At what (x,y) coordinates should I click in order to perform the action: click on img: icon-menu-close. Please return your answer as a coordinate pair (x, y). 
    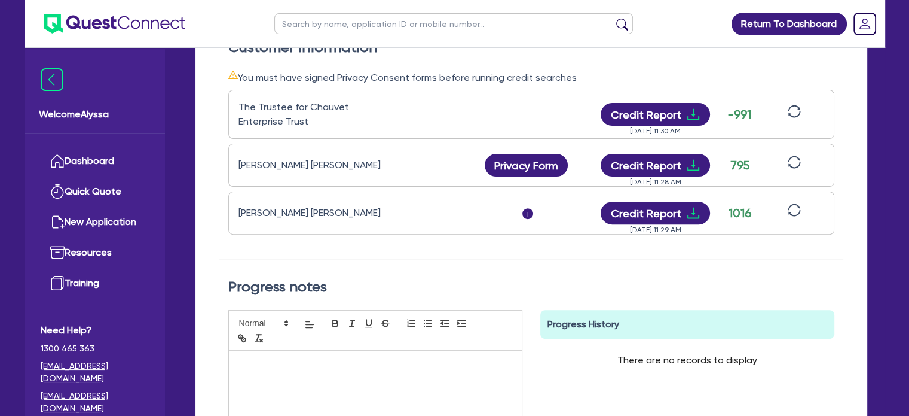
    Looking at the image, I should click on (52, 80).